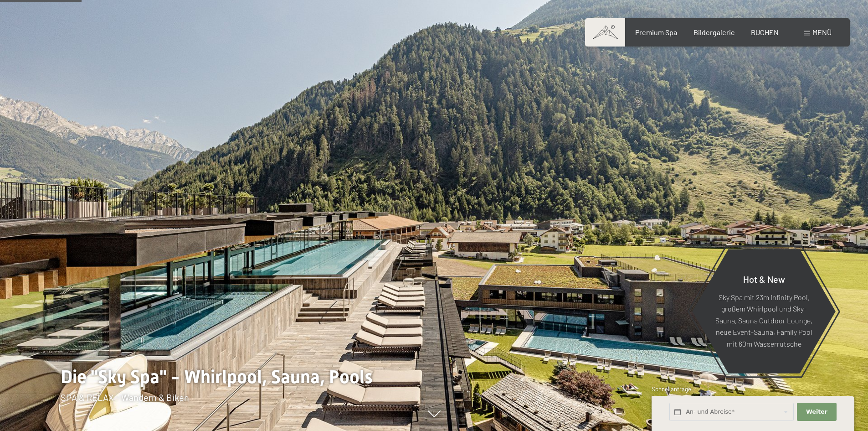 This screenshot has height=431, width=868. I want to click on p: Sky Spa mit 23m Infinity Pool, großem Whirlpool und Sky-Sauna, Sauna Outdoor Lounge, neue Event-S..., so click(764, 320).